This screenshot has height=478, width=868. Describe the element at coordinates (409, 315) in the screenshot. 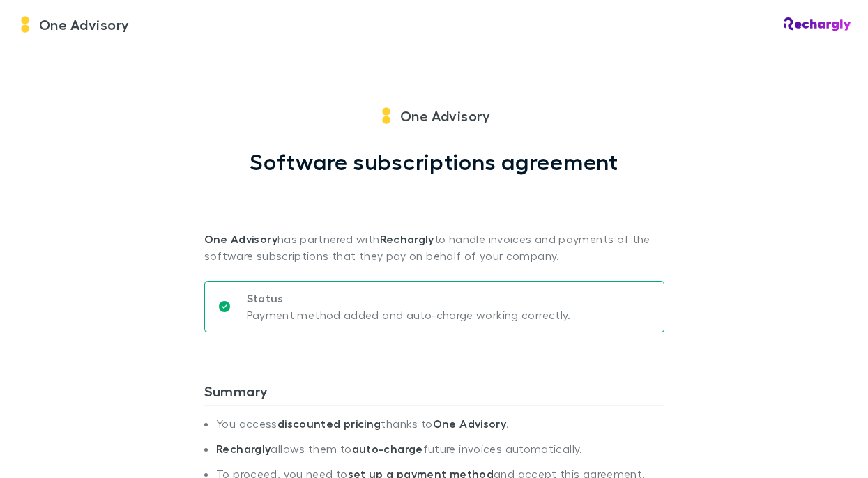

I see `p: Payment method added and auto-charge working correctly.` at that location.